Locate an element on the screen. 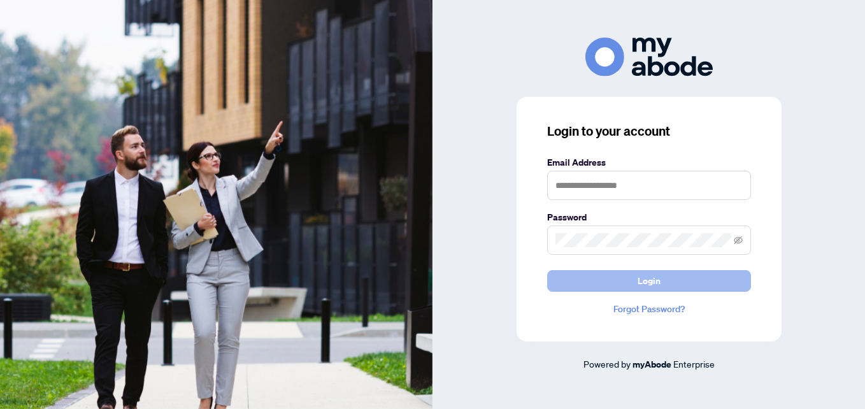 This screenshot has height=409, width=865. a: myAbode is located at coordinates (652, 364).